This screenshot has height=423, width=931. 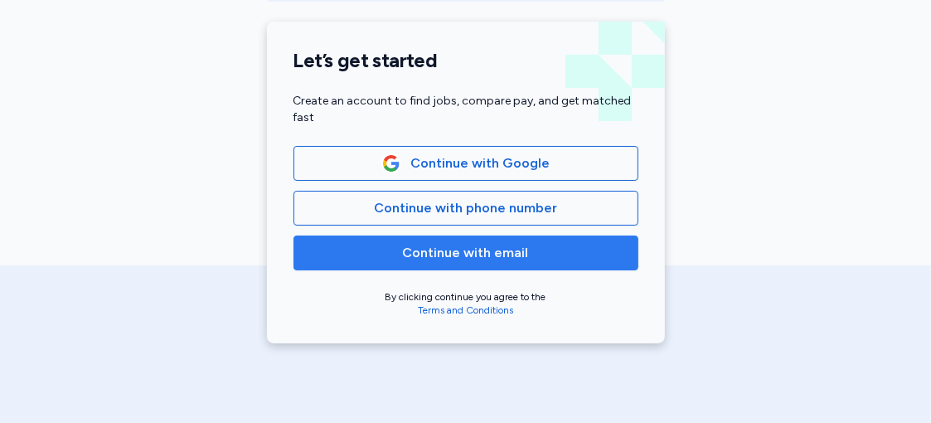 What do you see at coordinates (481, 163) in the screenshot?
I see `span: Continue with Google` at bounding box center [481, 163].